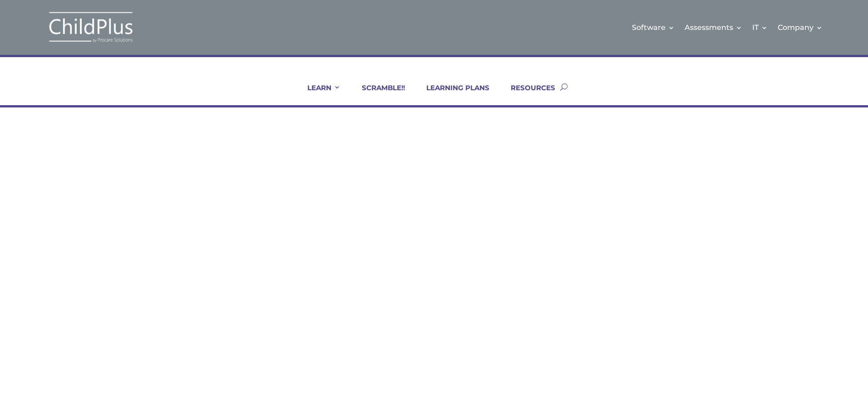  What do you see at coordinates (713, 28) in the screenshot?
I see `a: Assessments` at bounding box center [713, 28].